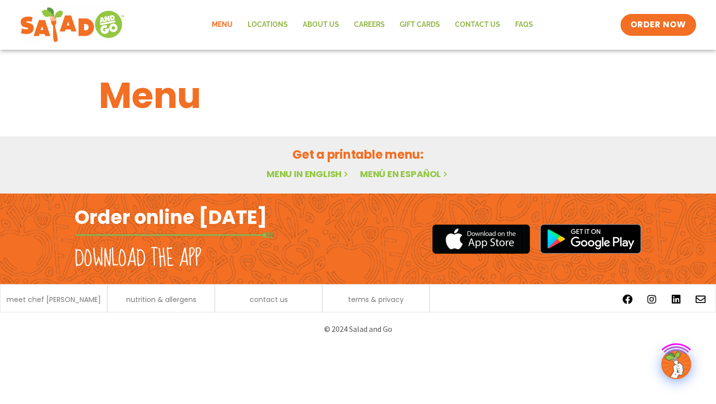  I want to click on span: contact us, so click(268, 299).